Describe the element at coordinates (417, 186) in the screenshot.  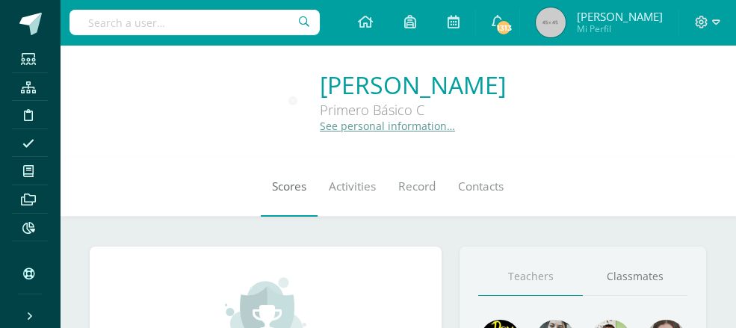
I see `span: Record` at that location.